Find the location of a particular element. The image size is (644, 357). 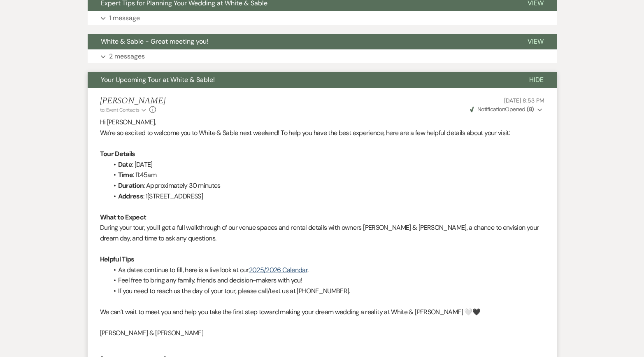

a: 2025/2026 Calendar is located at coordinates (278, 270).